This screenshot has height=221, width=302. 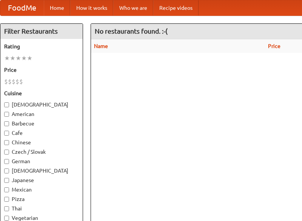 What do you see at coordinates (42, 31) in the screenshot?
I see `h4: Filter Restaurants` at bounding box center [42, 31].